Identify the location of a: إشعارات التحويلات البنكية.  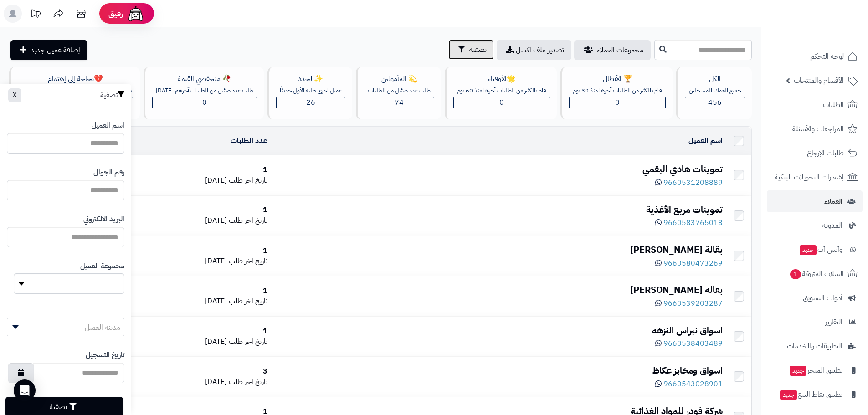
(815, 177).